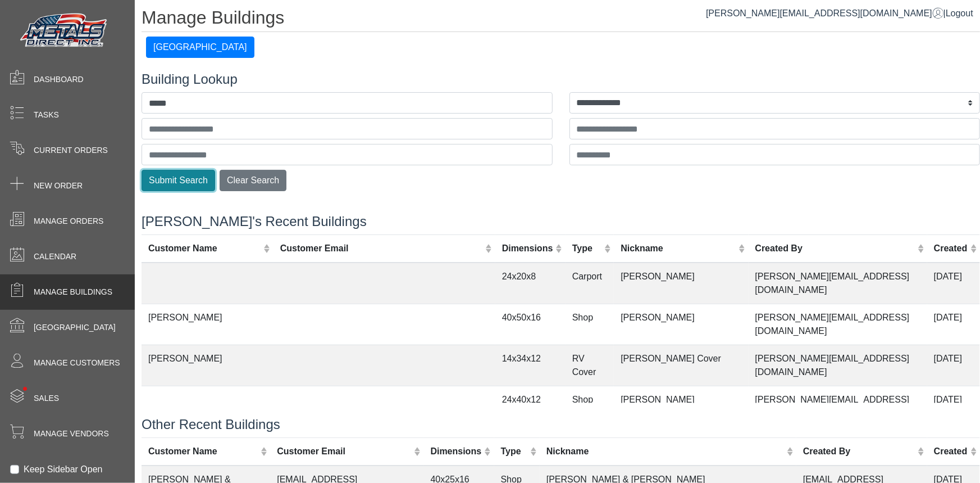 This screenshot has width=980, height=483. I want to click on td: RV Cover, so click(590, 365).